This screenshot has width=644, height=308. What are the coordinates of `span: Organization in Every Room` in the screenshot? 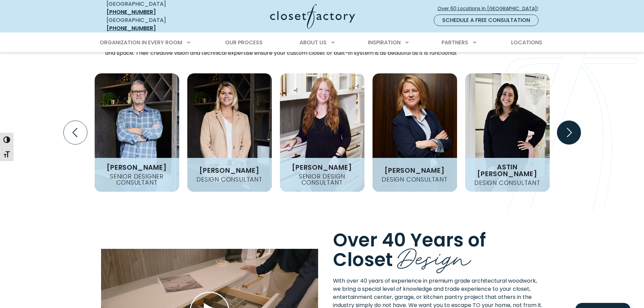 It's located at (141, 42).